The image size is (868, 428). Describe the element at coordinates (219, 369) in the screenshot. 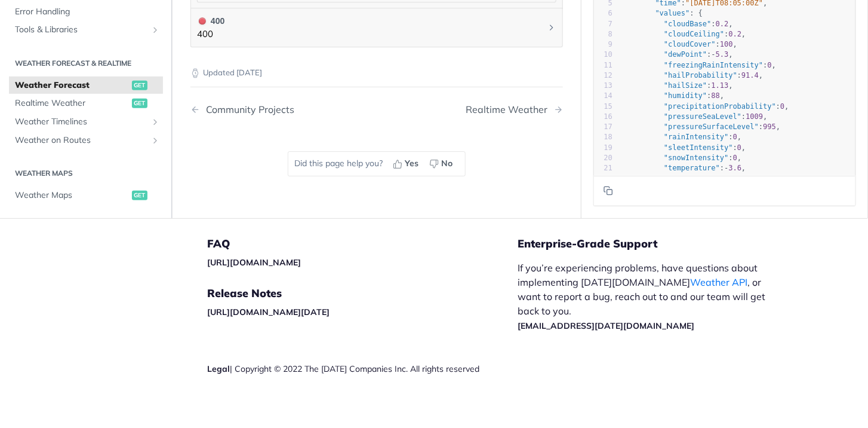

I see `a: Legal` at that location.